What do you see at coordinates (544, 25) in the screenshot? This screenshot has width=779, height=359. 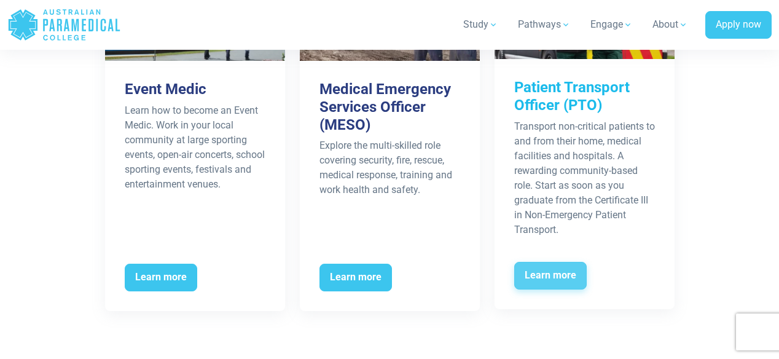 I see `a: Pathways` at bounding box center [544, 25].